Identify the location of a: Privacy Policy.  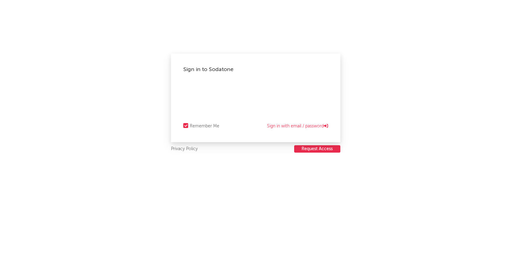
(184, 149).